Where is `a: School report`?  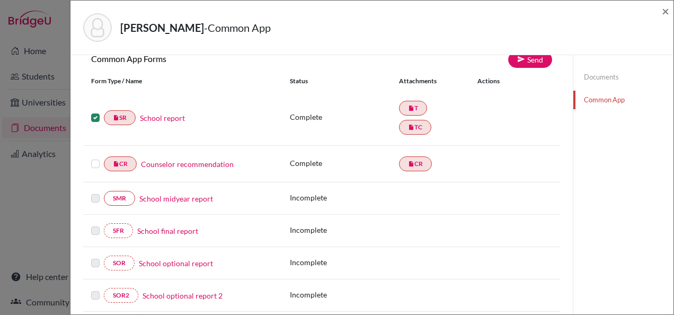
a: School report is located at coordinates (162, 118).